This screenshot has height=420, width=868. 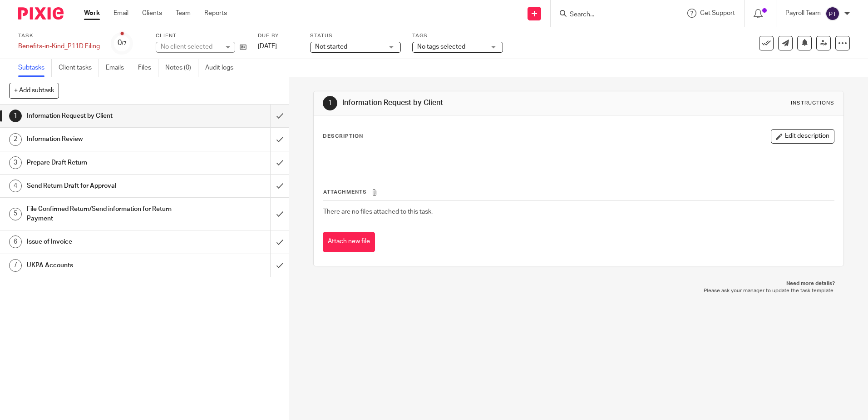 What do you see at coordinates (105, 214) in the screenshot?
I see `h1: File Confirmed Return/Send information for Return Payment` at bounding box center [105, 214].